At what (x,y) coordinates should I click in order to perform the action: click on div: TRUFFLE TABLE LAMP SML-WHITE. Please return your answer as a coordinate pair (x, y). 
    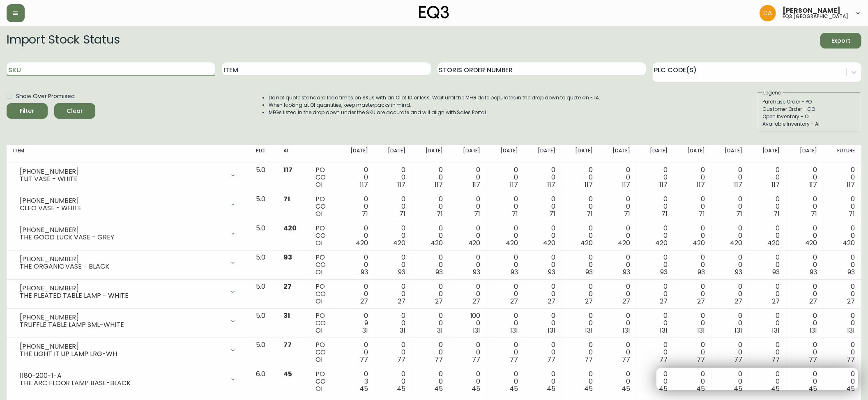
    Looking at the image, I should click on (122, 326).